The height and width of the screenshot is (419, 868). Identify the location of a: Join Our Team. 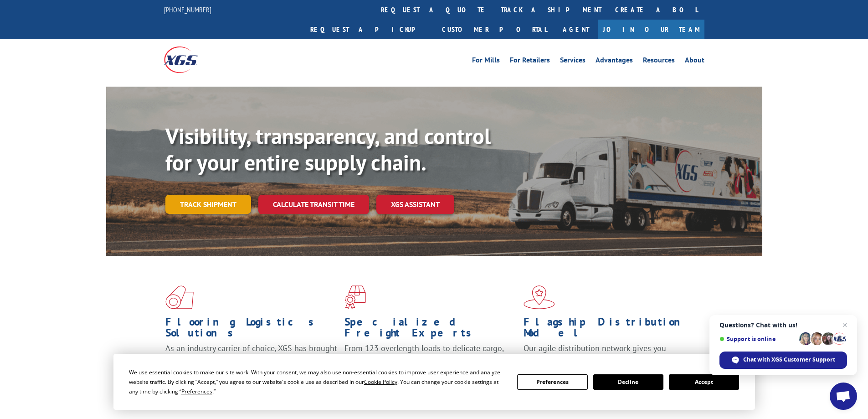
(651, 29).